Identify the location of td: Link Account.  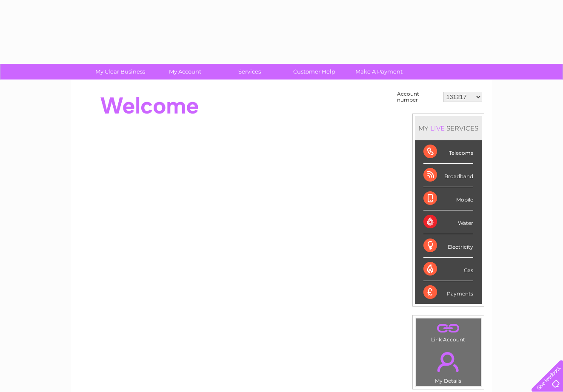
(448, 331).